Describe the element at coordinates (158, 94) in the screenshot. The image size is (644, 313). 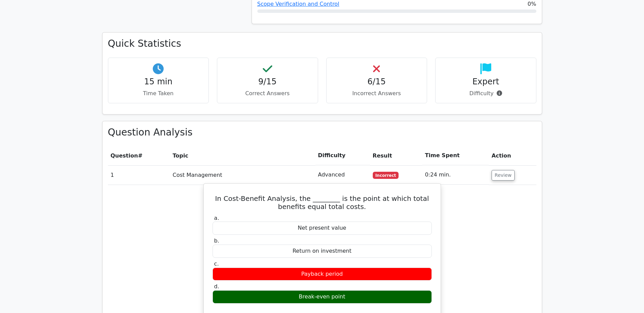
I see `p: Time Taken` at that location.